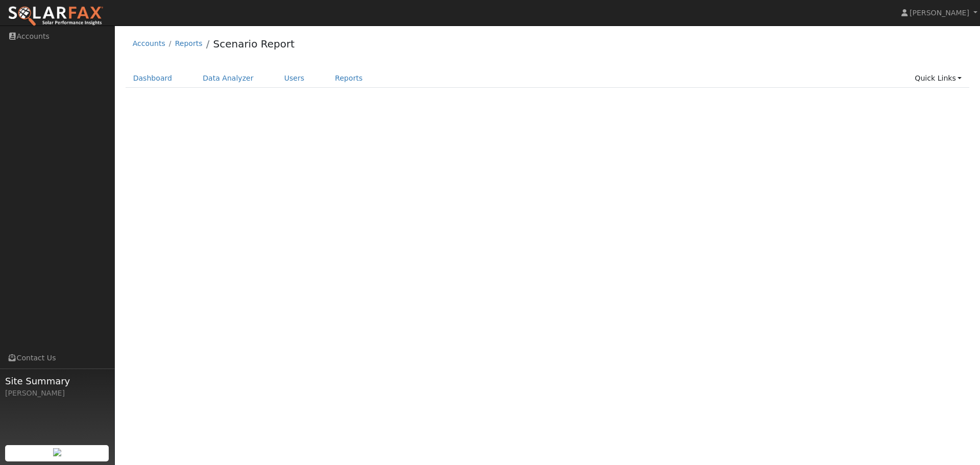 The image size is (980, 465). I want to click on a: Scenario Report, so click(254, 44).